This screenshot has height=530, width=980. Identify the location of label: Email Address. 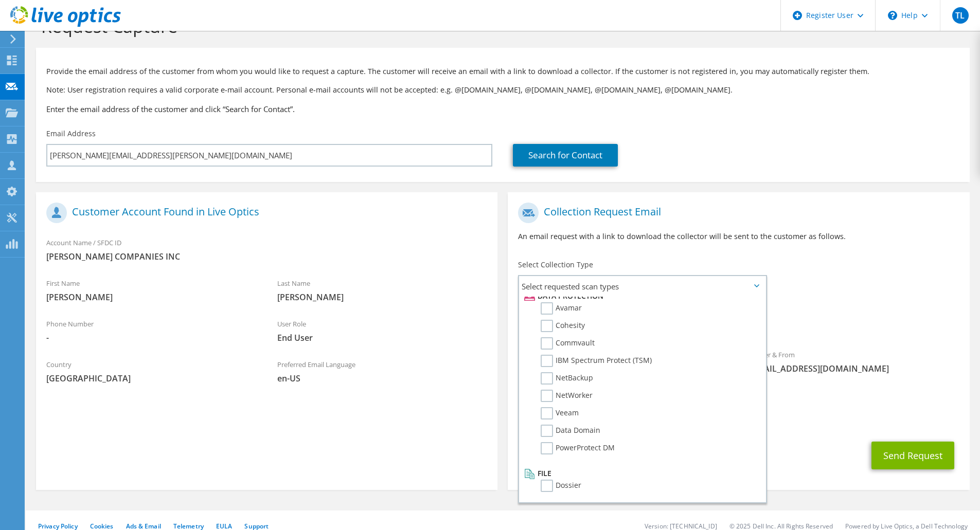
(71, 134).